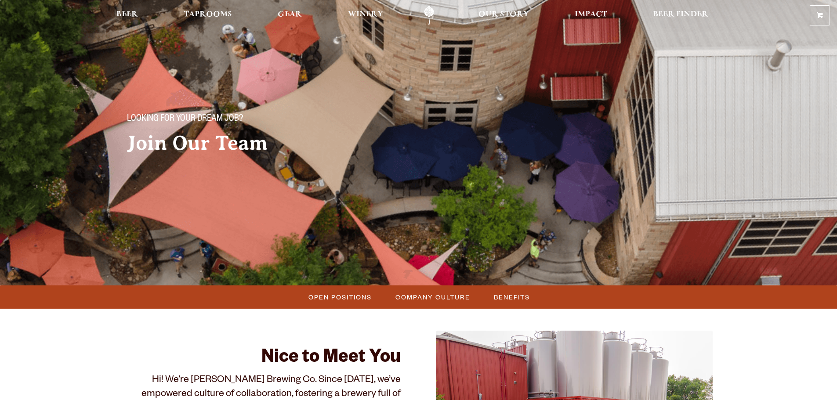  I want to click on span: Open Positions, so click(340, 297).